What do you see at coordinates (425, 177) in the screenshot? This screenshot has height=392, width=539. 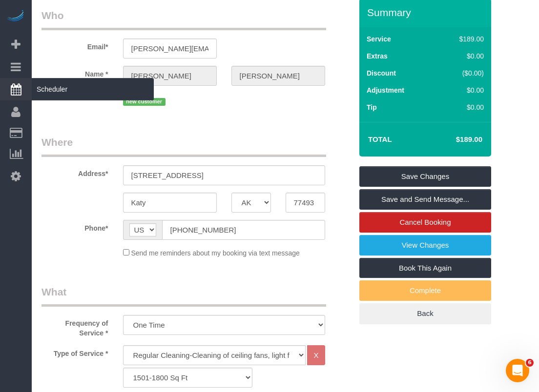 I see `a: Save Changes` at bounding box center [425, 177].